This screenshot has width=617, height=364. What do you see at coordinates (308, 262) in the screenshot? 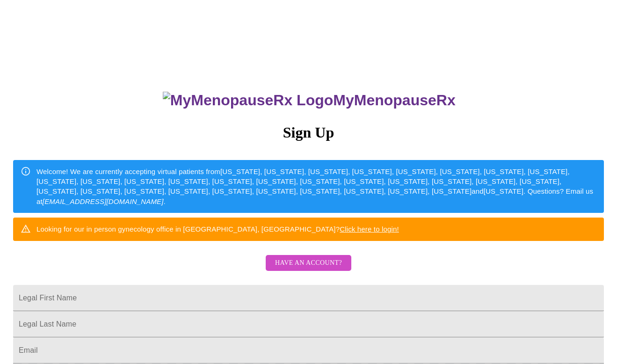
I see `span: Have an account?` at bounding box center [308, 262].